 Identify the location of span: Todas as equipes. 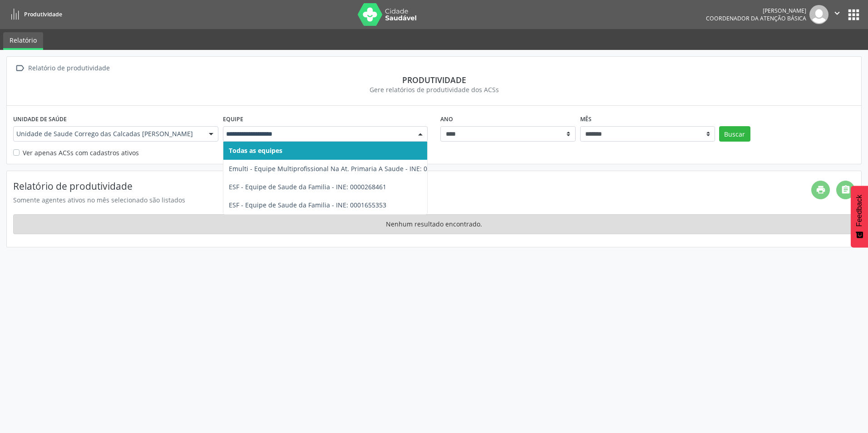
(256, 150).